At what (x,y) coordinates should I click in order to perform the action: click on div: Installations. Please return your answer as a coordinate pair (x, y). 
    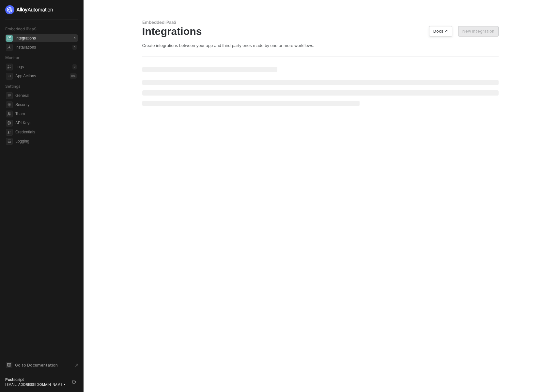
    Looking at the image, I should click on (25, 48).